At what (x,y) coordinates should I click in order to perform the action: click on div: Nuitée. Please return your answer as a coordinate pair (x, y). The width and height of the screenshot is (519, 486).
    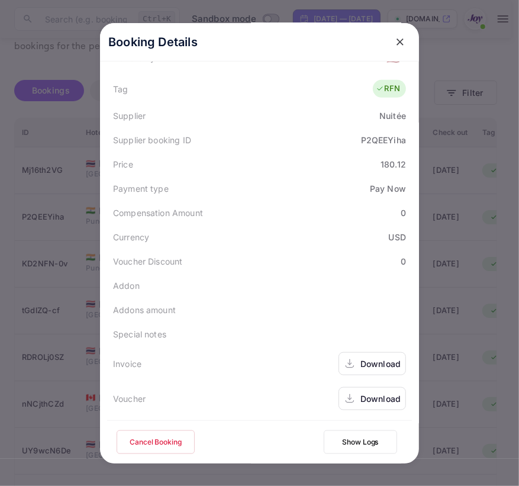
    Looking at the image, I should click on (393, 115).